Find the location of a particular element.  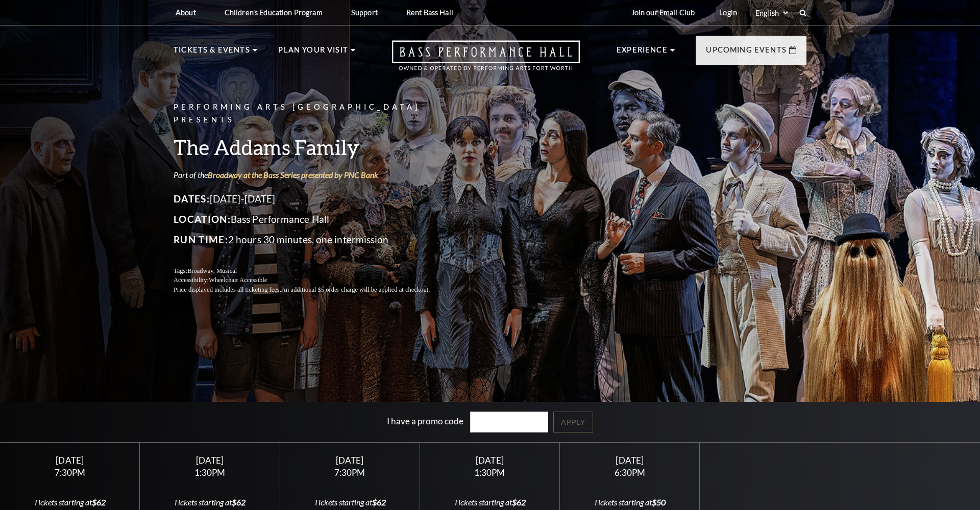

p: Experience is located at coordinates (642, 53).